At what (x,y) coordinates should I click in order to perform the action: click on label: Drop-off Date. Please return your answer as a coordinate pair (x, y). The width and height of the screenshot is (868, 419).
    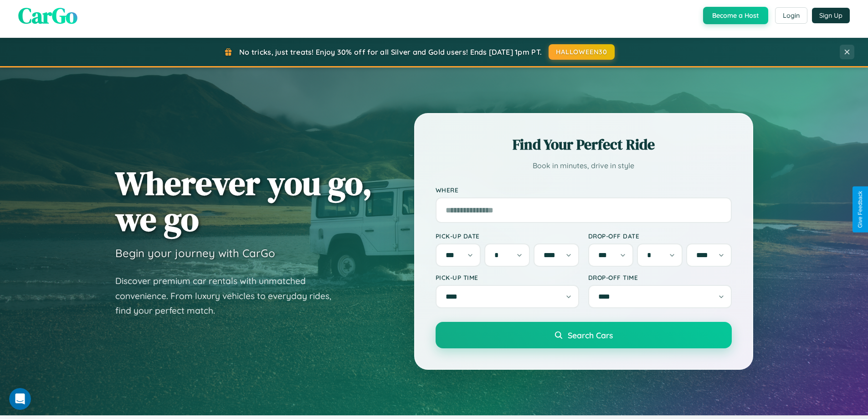
    Looking at the image, I should click on (660, 236).